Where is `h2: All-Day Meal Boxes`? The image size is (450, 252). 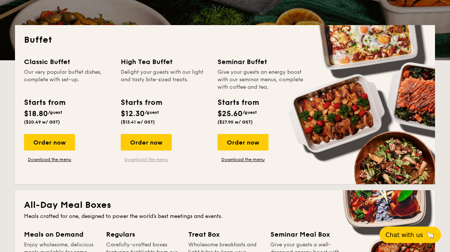
h2: All-Day Meal Boxes is located at coordinates (225, 205).